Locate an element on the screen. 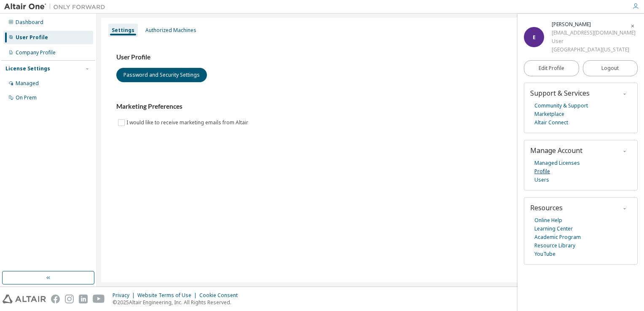  div: On Prem is located at coordinates (26, 98).